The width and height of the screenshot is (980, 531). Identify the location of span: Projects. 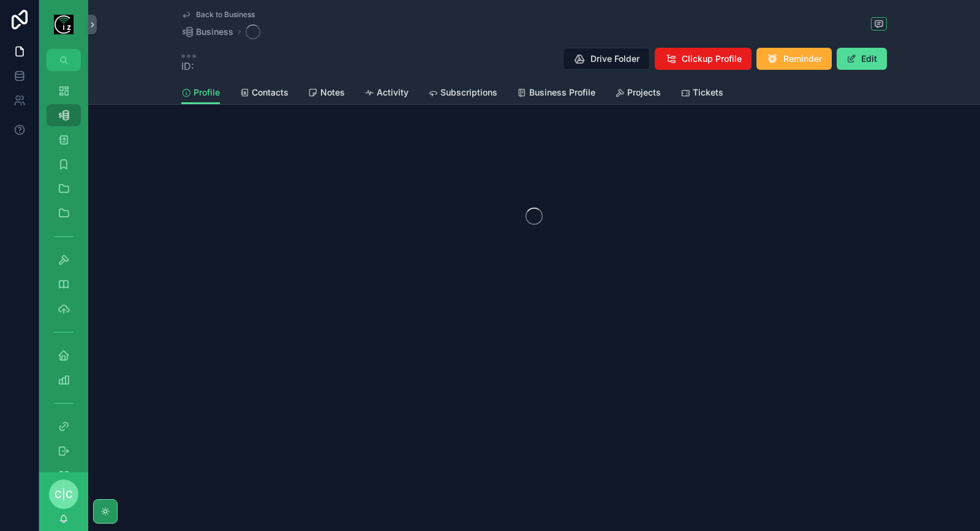
(644, 93).